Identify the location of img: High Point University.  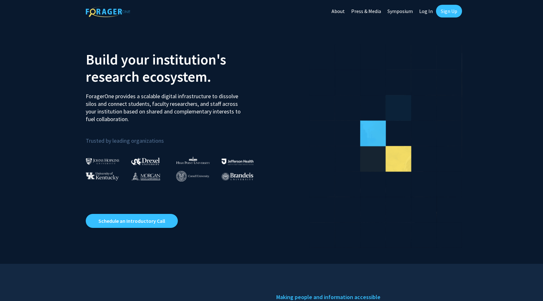
(193, 160).